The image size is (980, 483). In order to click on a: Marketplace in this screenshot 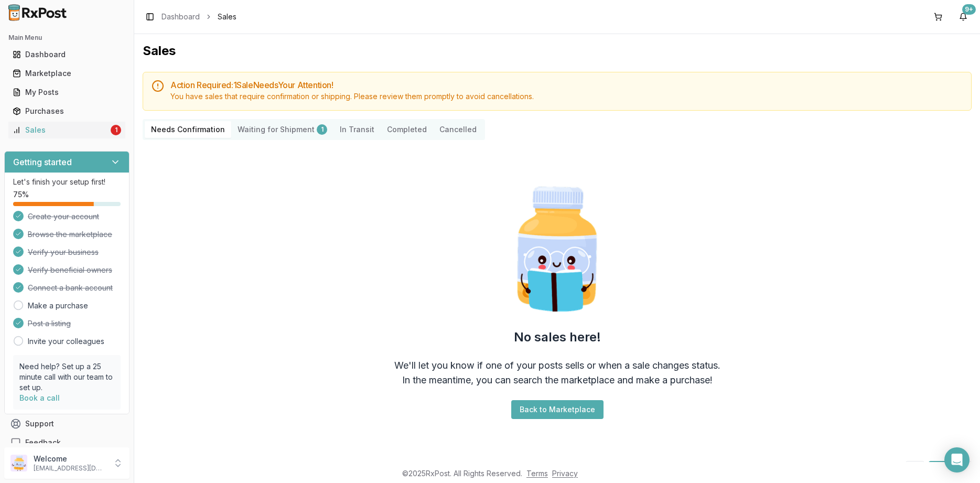, I will do `click(67, 73)`.